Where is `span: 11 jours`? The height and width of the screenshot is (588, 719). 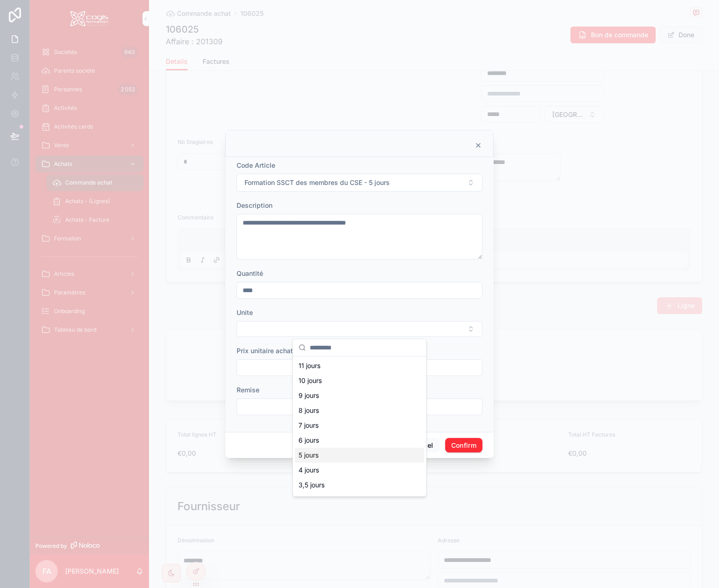
span: 11 jours is located at coordinates (309, 366).